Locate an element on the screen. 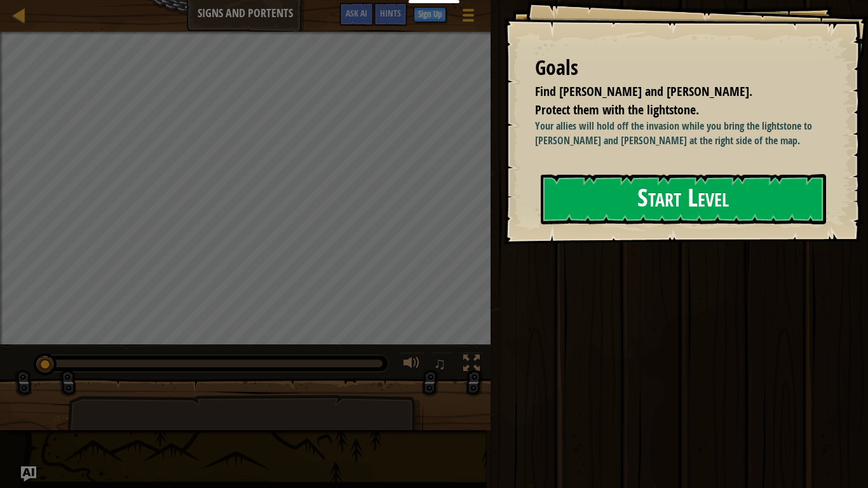 The height and width of the screenshot is (488, 868). li: Protect them with the lightstone. is located at coordinates (670, 110).